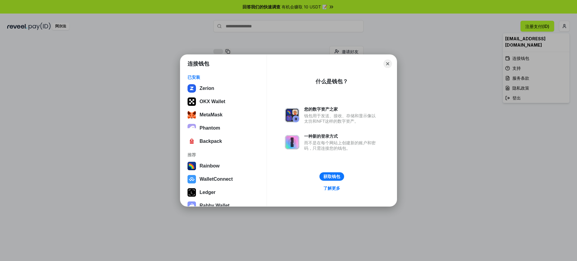 The image size is (577, 261). What do you see at coordinates (341, 109) in the screenshot?
I see `div: 您的数字资产之家` at bounding box center [341, 109].